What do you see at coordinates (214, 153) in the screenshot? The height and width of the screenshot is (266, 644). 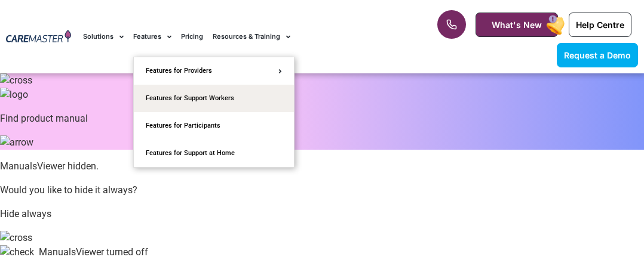 I see `a: Features for Support at Home` at bounding box center [214, 153].